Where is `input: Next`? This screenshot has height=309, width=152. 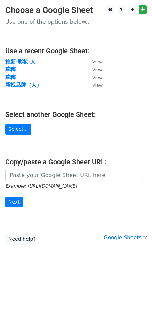
input: Next is located at coordinates (14, 202).